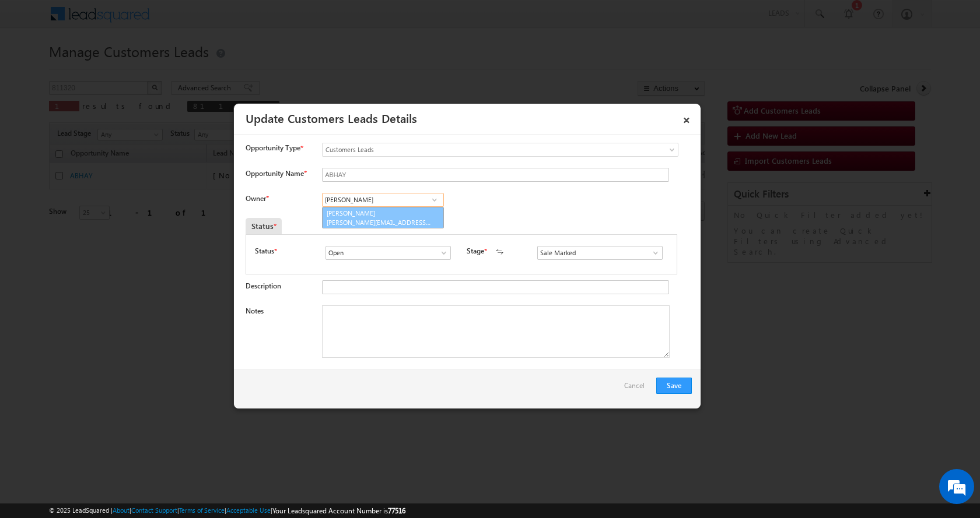 The height and width of the screenshot is (518, 980). What do you see at coordinates (257, 198) in the screenshot?
I see `label: Owner` at bounding box center [257, 198].